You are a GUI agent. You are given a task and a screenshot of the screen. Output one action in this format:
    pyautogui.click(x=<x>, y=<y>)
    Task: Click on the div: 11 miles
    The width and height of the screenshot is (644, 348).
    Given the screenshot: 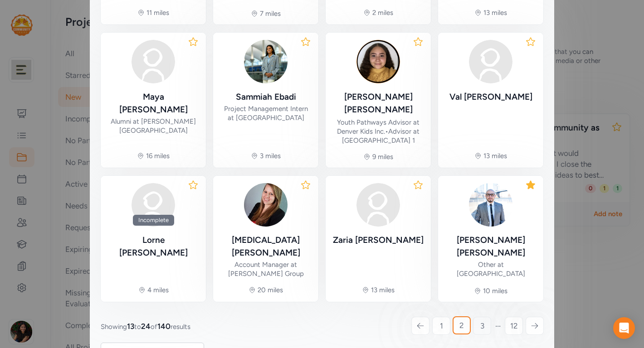 What is the action you would take?
    pyautogui.click(x=158, y=13)
    